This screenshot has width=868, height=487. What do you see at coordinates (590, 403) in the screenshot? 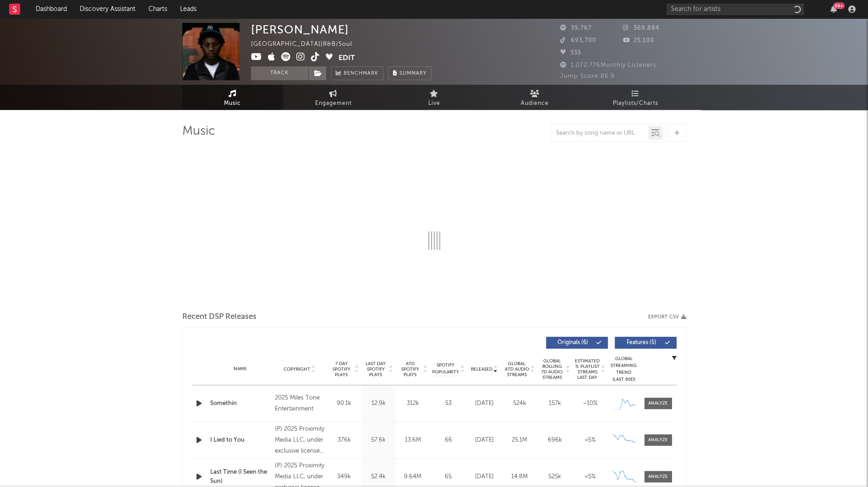
I see `div: ~ 10 %` at bounding box center [590, 403].